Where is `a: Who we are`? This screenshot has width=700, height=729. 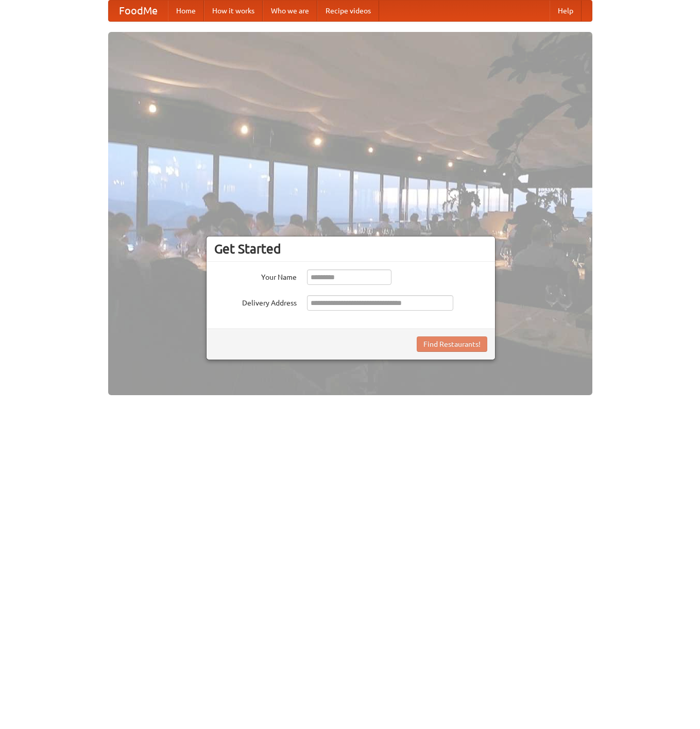 a: Who we are is located at coordinates (290, 10).